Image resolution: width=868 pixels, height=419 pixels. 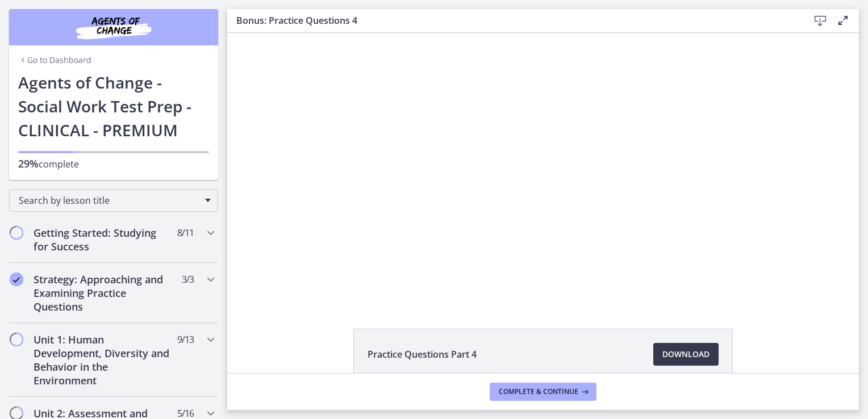 I want to click on h2: Unit 1: Human Development, Diversity and Behavior in the Environment, so click(x=102, y=359).